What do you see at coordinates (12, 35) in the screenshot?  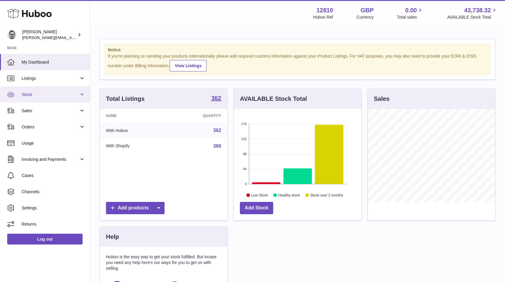 I see `img: alex@digidistiller.com` at bounding box center [12, 35].